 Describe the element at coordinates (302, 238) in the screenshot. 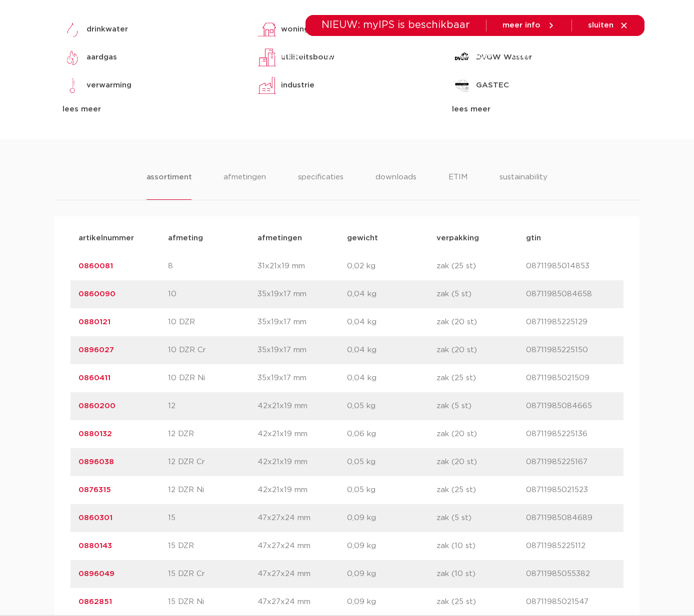

I see `p: afmetingen` at that location.